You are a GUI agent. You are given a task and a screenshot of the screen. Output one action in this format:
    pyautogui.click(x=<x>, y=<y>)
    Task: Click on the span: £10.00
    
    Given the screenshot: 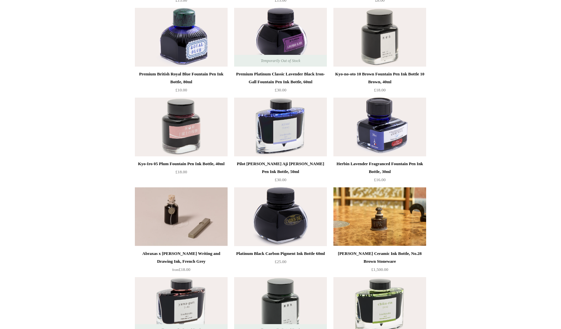 What is the action you would take?
    pyautogui.click(x=181, y=90)
    